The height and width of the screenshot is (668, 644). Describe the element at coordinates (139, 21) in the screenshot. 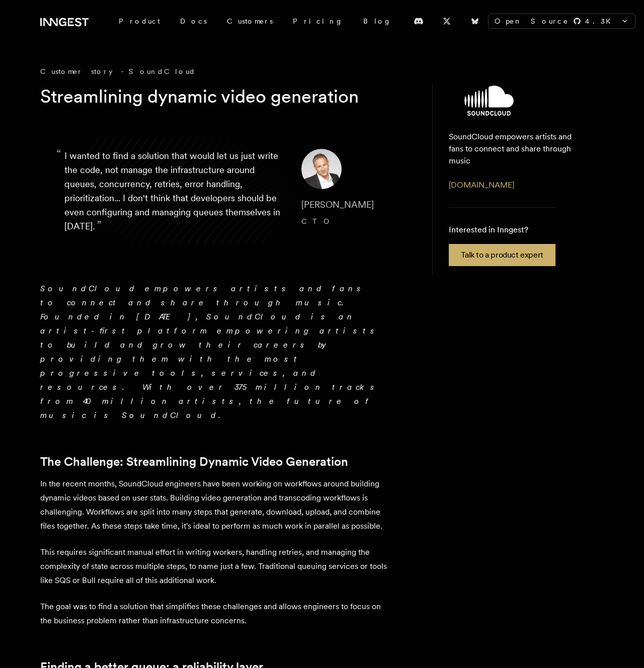

I see `div: Product` at that location.